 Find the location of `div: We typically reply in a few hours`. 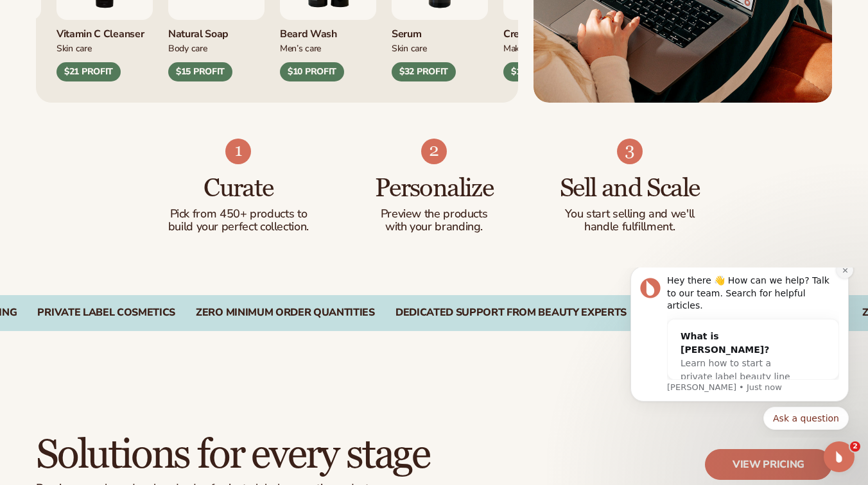

div: We typically reply in a few hours is located at coordinates (120, 182).